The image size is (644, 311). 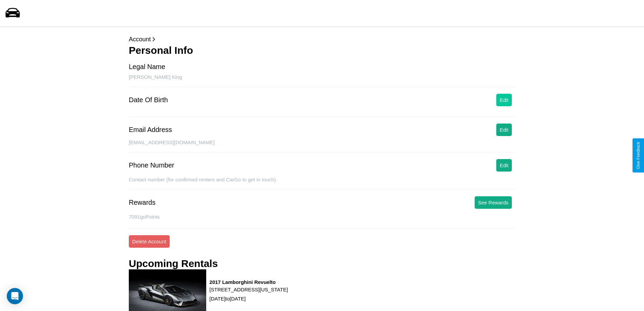 I want to click on div: Rewards, so click(x=142, y=202).